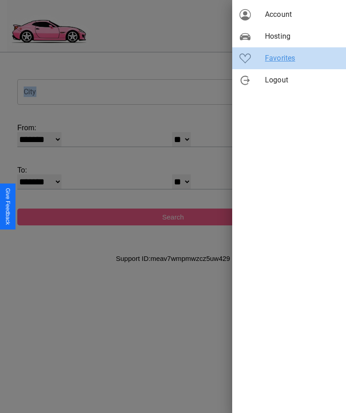 The height and width of the screenshot is (413, 346). What do you see at coordinates (289, 15) in the screenshot?
I see `div: Account` at bounding box center [289, 15].